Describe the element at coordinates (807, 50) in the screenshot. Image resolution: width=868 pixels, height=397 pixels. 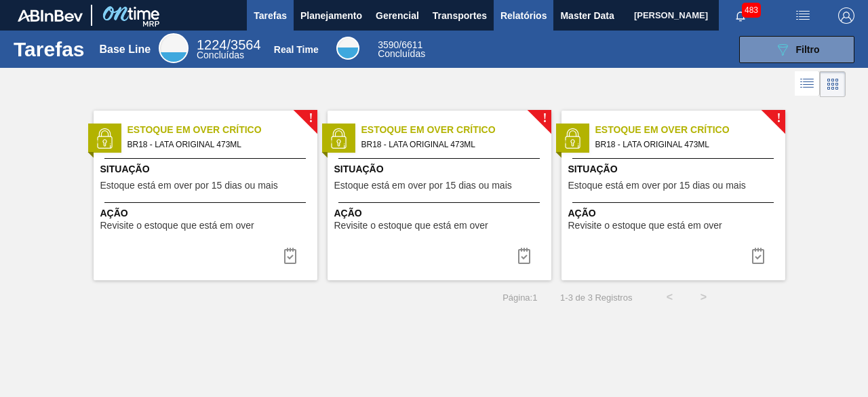
I see `span: Filtro` at that location.